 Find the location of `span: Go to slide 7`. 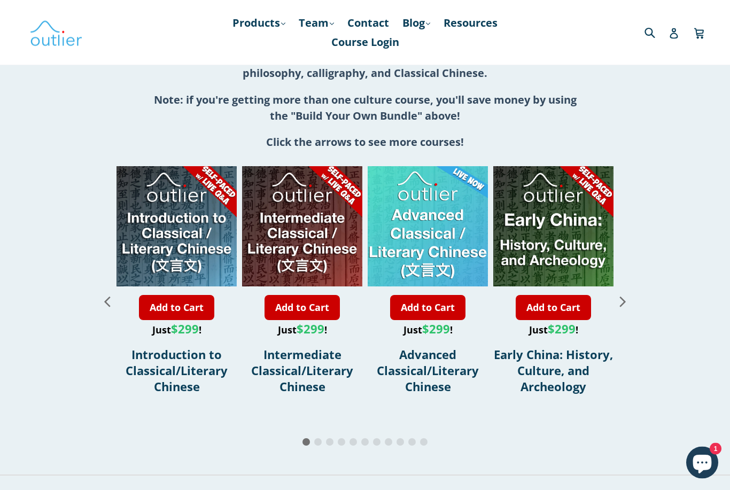

span: Go to slide 7 is located at coordinates (377, 443).